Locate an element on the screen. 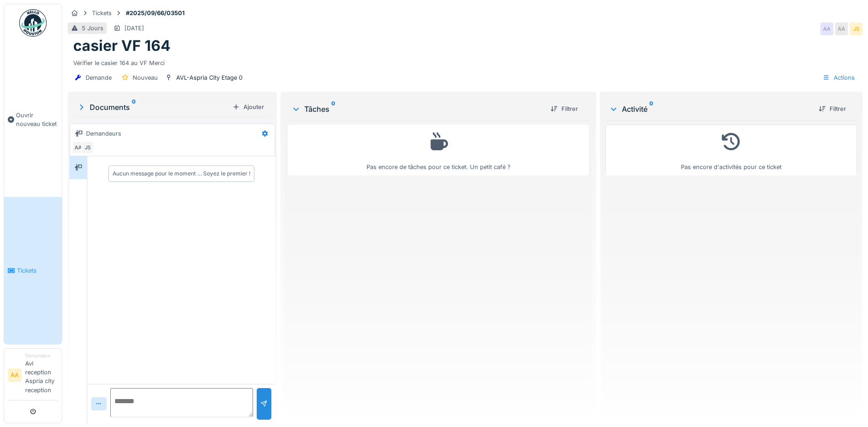 The width and height of the screenshot is (868, 427). div: AVL-Aspria City Etage 0 is located at coordinates (209, 77).